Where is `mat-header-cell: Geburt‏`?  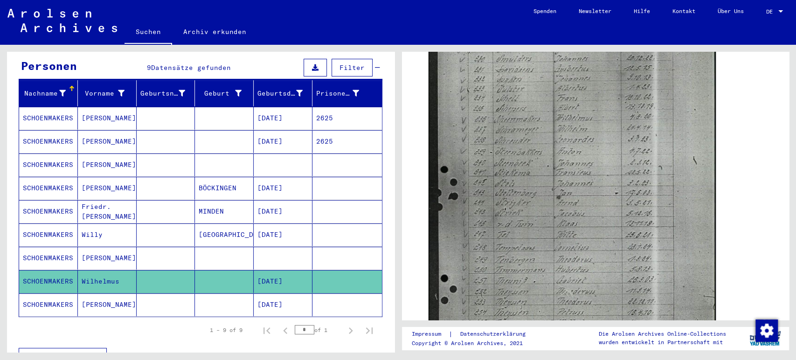
mat-header-cell: Geburt‏ is located at coordinates (224, 93).